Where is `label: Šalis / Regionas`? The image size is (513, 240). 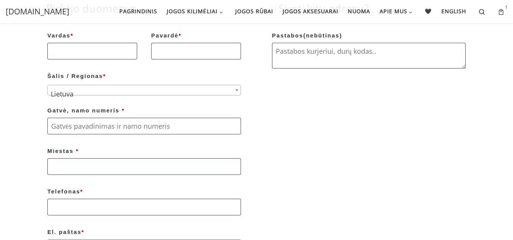 label: Šalis / Regionas is located at coordinates (144, 76).